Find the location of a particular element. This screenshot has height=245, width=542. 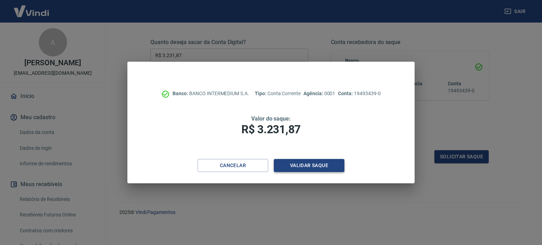

p: 0001 is located at coordinates (320, 94).